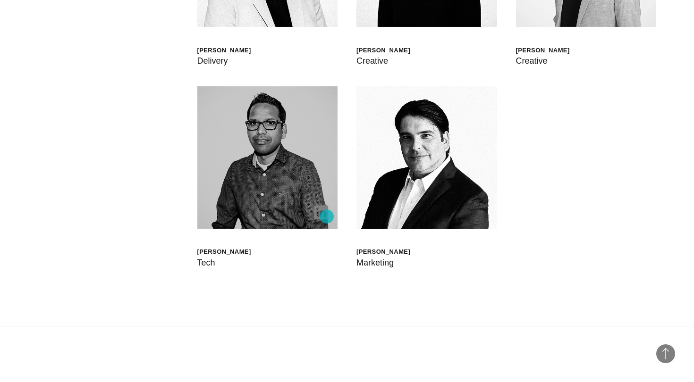 The height and width of the screenshot is (382, 694). Describe the element at coordinates (268, 158) in the screenshot. I see `img: Santhana Krishnan` at that location.